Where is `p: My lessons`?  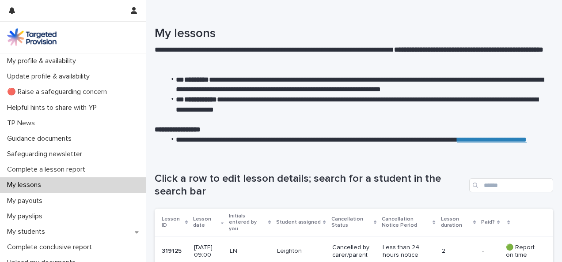 p: My lessons is located at coordinates (26, 185).